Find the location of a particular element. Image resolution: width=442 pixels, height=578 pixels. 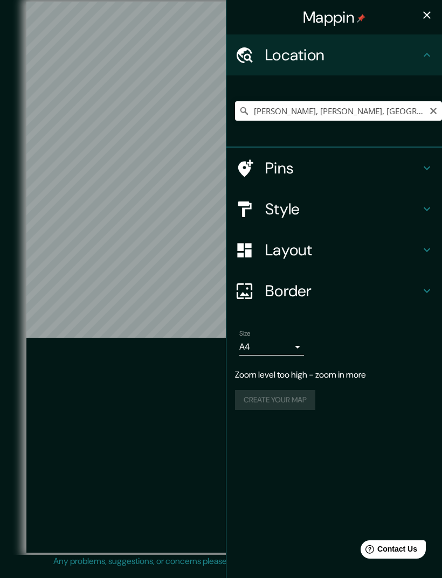

h4: Location is located at coordinates (343, 55).